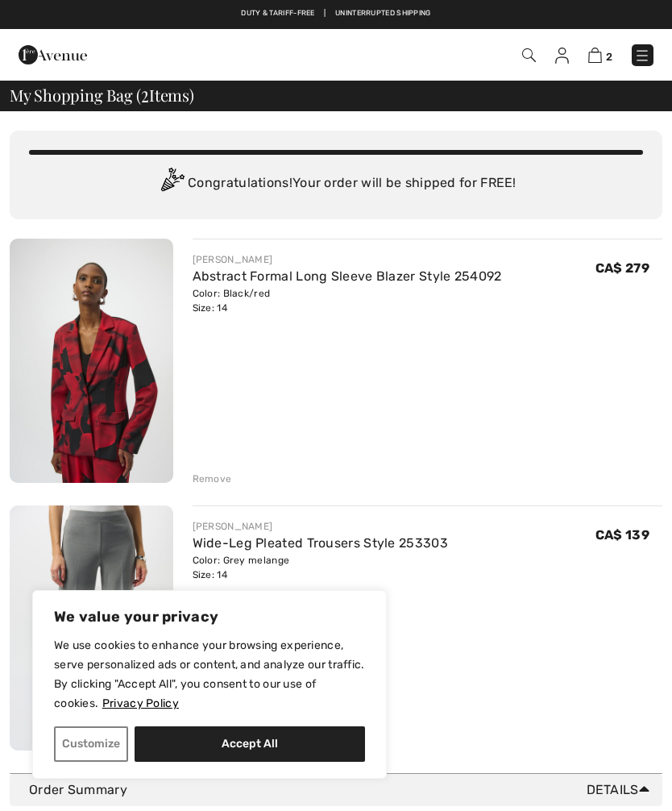 The height and width of the screenshot is (811, 672). What do you see at coordinates (141, 703) in the screenshot?
I see `a: Privacy Policy` at bounding box center [141, 703].